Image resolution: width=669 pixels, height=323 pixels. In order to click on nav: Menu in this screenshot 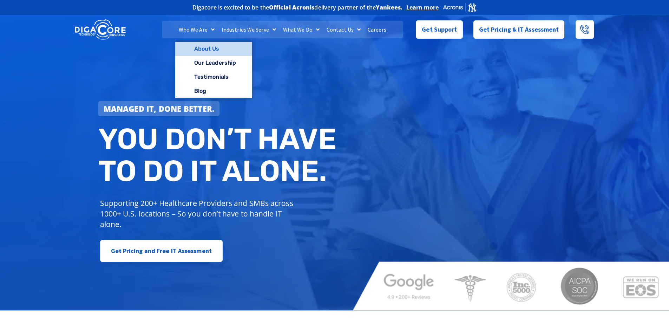, I will do `click(282, 29)`.